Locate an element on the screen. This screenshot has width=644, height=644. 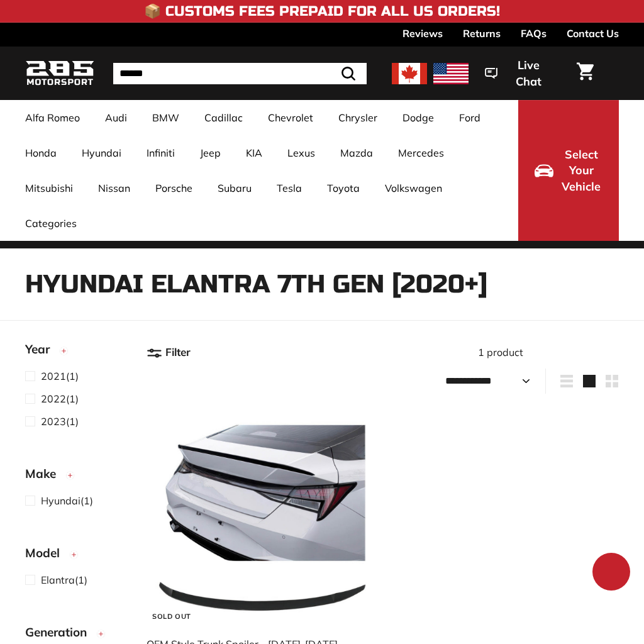
a: Mercedes is located at coordinates (421, 153).